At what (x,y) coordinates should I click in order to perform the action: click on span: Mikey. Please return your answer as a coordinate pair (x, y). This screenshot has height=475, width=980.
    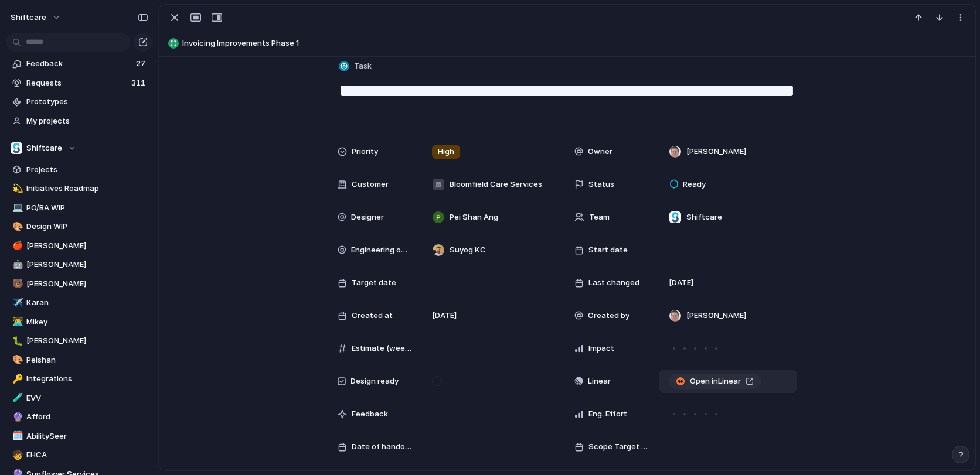
    Looking at the image, I should click on (88, 322).